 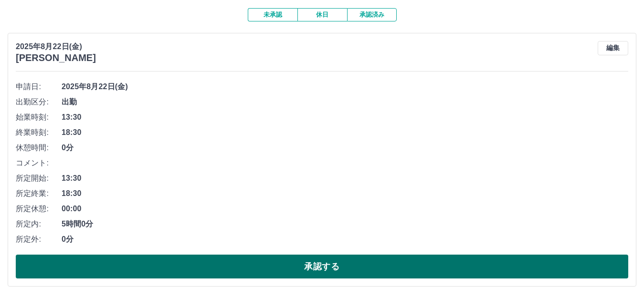 I want to click on button: 承認する, so click(x=322, y=267).